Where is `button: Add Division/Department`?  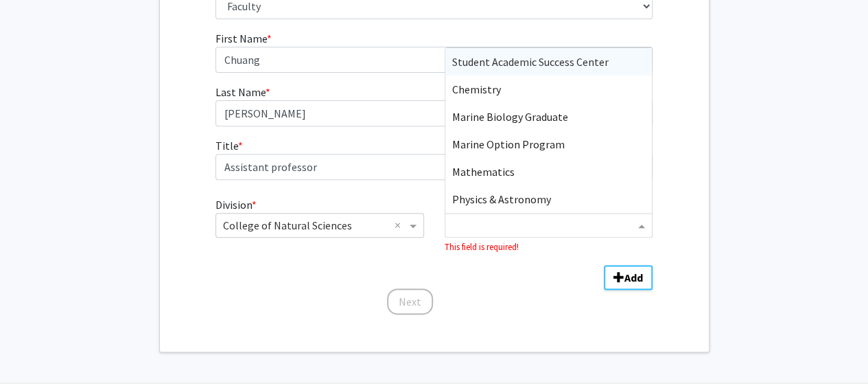 button: Add Division/Department is located at coordinates (628, 277).